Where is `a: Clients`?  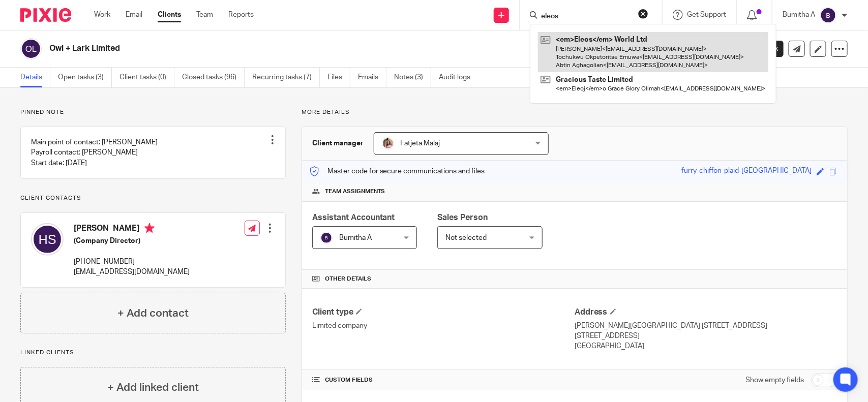
a: Clients is located at coordinates (170, 14).